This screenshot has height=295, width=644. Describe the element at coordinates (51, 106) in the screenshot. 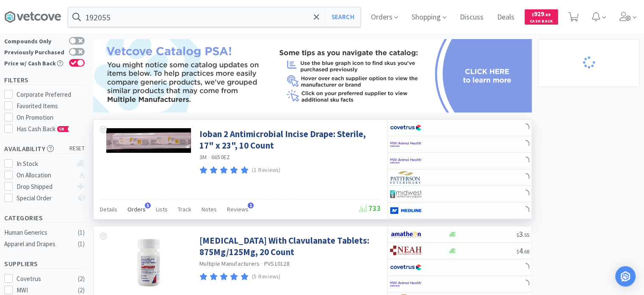

I see `div: Favorited Items` at that location.